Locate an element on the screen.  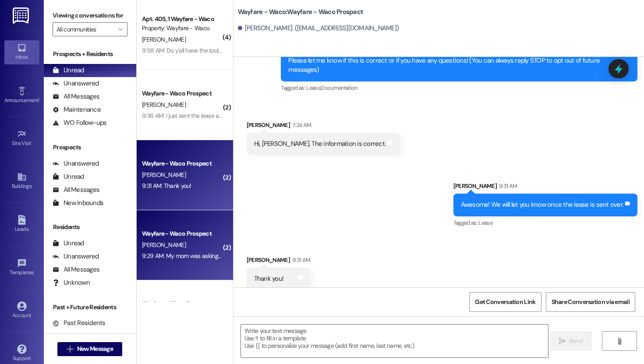
div: Future Residents is located at coordinates (82, 336).